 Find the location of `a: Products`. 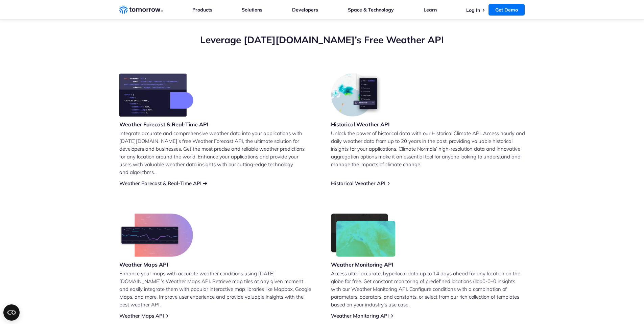

a: Products is located at coordinates (202, 9).